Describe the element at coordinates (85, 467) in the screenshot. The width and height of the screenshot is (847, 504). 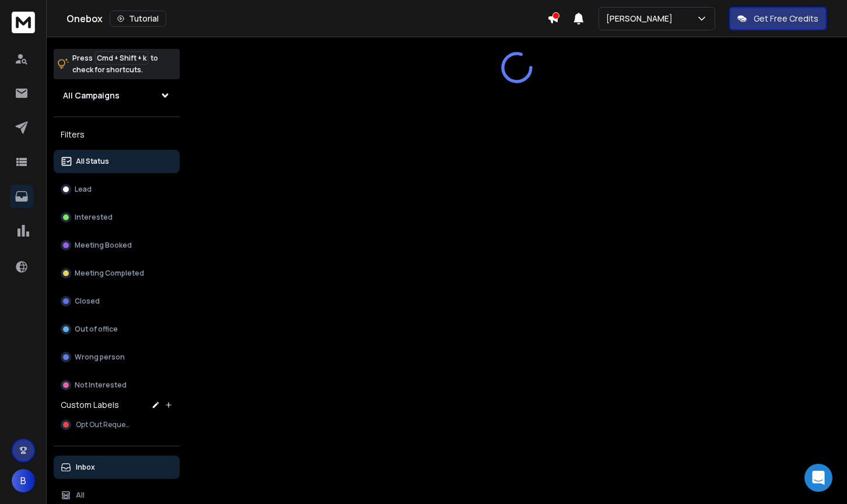
I see `p: Inbox` at that location.